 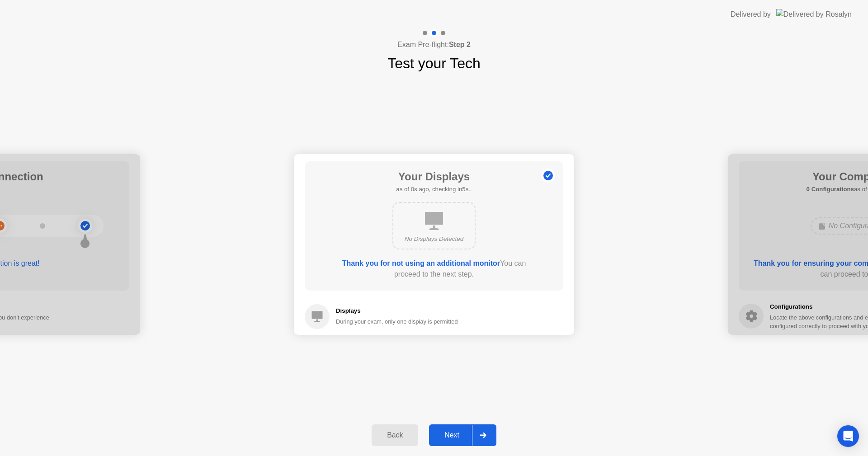 I want to click on div: Back, so click(x=394, y=436).